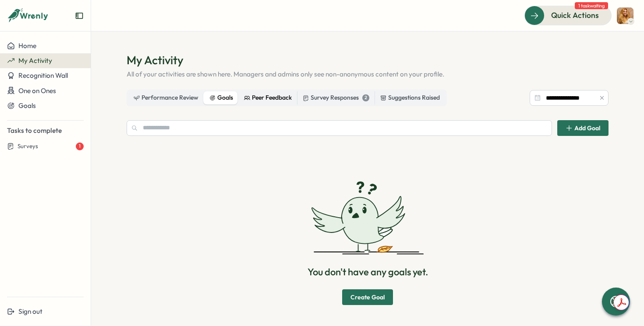 The image size is (644, 326). I want to click on div: Peer Feedback, so click(268, 98).